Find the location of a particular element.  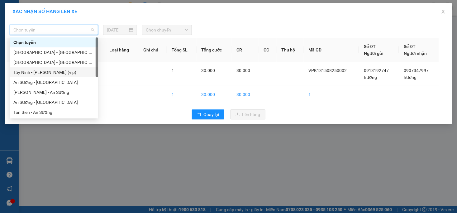

th: CC is located at coordinates (268, 50).